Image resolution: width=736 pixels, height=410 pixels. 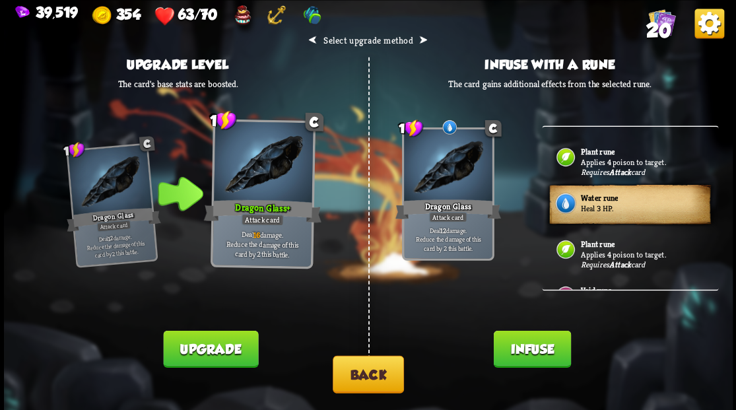 I want to click on div: Health, so click(x=185, y=15).